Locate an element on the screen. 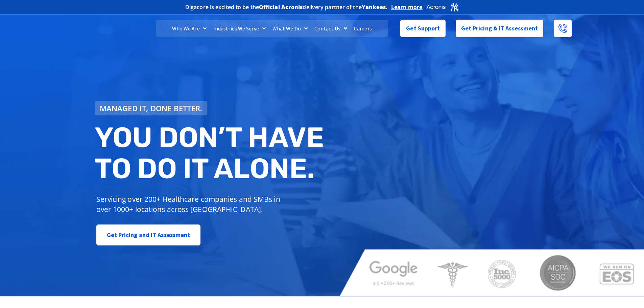 This screenshot has height=308, width=644. a: Contact Us is located at coordinates (331, 28).